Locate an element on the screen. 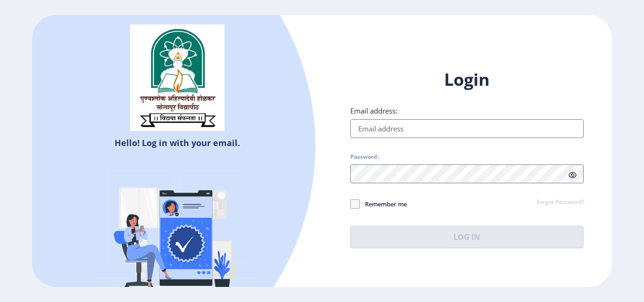 This screenshot has width=644, height=302. span: Remember me is located at coordinates (384, 204).